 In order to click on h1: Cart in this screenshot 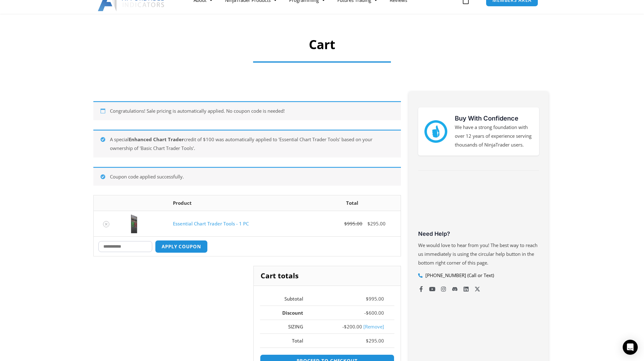, I will do `click(322, 44)`.